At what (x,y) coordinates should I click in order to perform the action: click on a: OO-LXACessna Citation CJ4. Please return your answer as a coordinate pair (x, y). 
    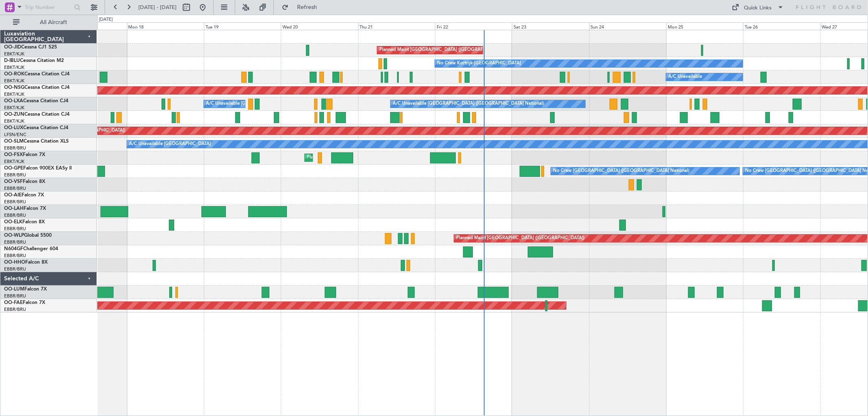
    Looking at the image, I should click on (36, 101).